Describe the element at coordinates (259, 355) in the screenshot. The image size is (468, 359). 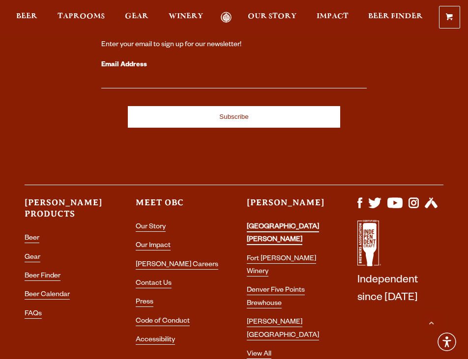
I see `a: View All` at that location.